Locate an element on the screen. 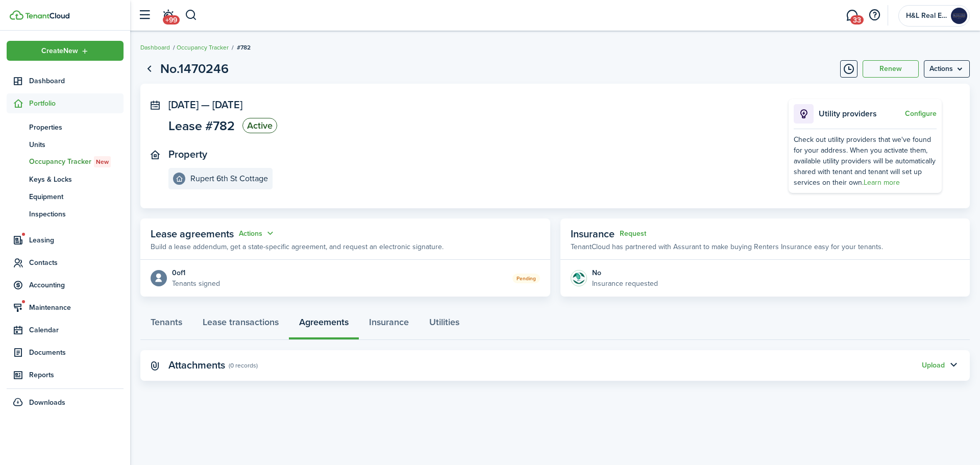 This screenshot has height=465, width=980. a: Lease transactions is located at coordinates (241, 325).